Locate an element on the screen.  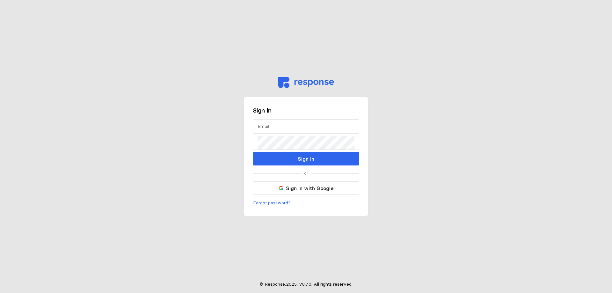
p: © Response, 2025 . V 8.7.0 . All rights reserved. is located at coordinates (306, 284).